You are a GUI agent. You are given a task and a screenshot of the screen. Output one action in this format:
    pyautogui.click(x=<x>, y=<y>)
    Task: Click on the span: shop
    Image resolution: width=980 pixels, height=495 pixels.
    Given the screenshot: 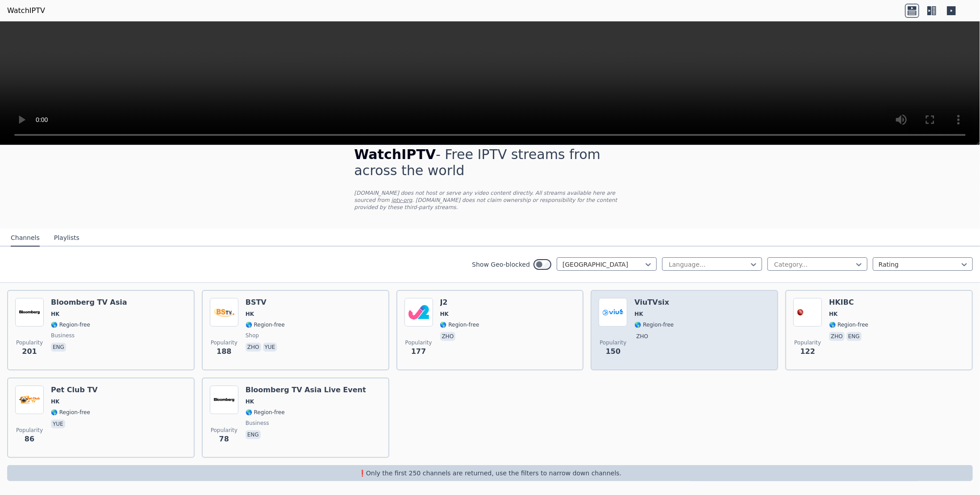 What is the action you would take?
    pyautogui.click(x=252, y=336)
    